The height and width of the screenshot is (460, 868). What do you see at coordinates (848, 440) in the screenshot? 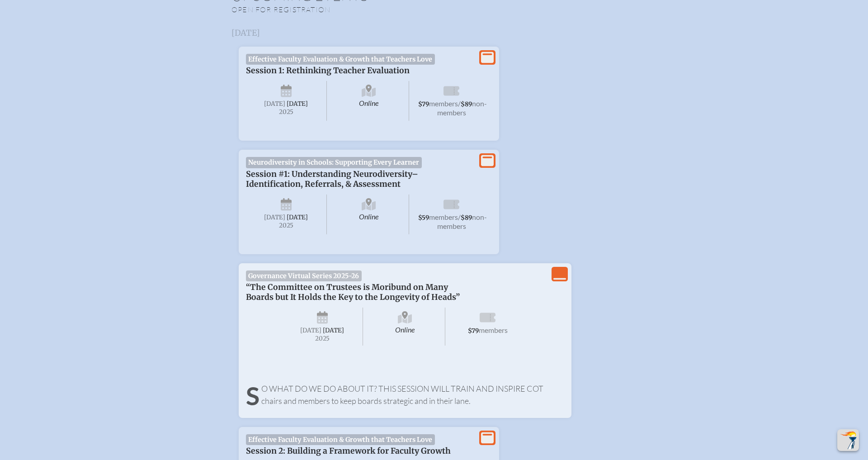
I see `img: To the top` at bounding box center [848, 440].